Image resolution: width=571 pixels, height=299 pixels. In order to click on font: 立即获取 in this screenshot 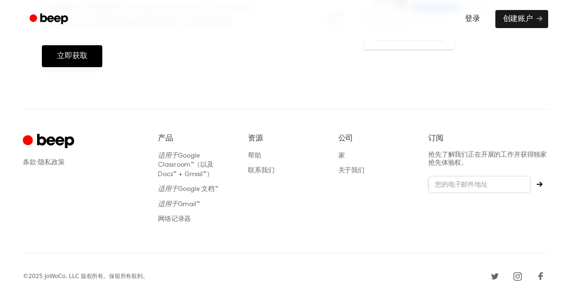, I will do `click(72, 56)`.